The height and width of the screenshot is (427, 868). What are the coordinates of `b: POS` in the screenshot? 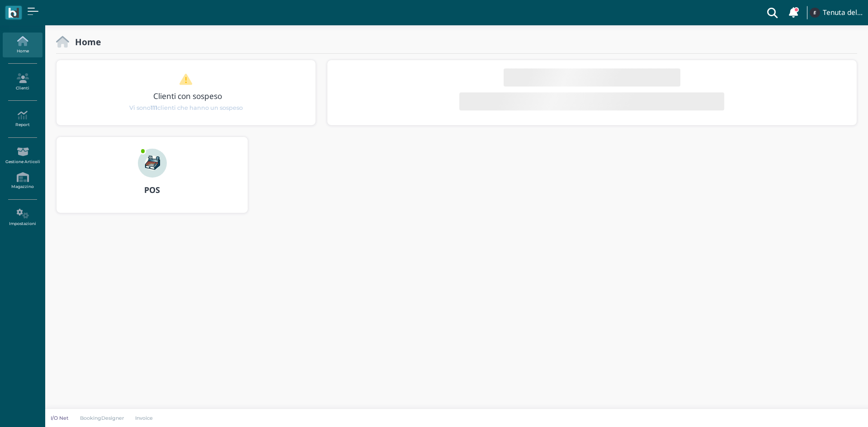 It's located at (152, 190).